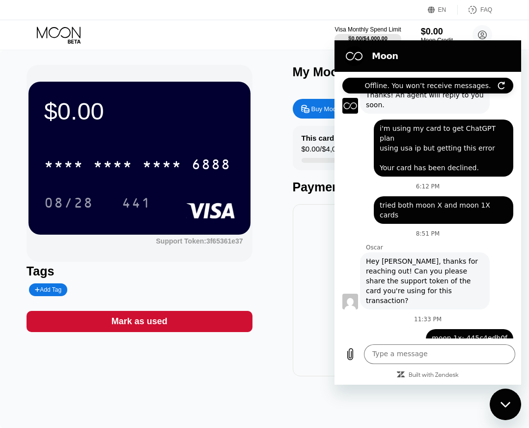  What do you see at coordinates (200, 241) in the screenshot?
I see `div: Support Token:3f65361e37` at bounding box center [200, 241].